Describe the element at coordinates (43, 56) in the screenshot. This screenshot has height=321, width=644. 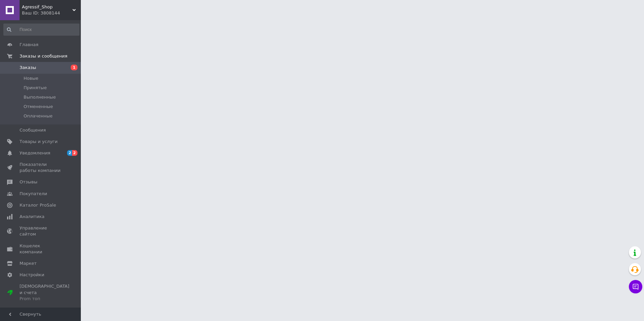
I see `span: Заказы и сообщения` at that location.